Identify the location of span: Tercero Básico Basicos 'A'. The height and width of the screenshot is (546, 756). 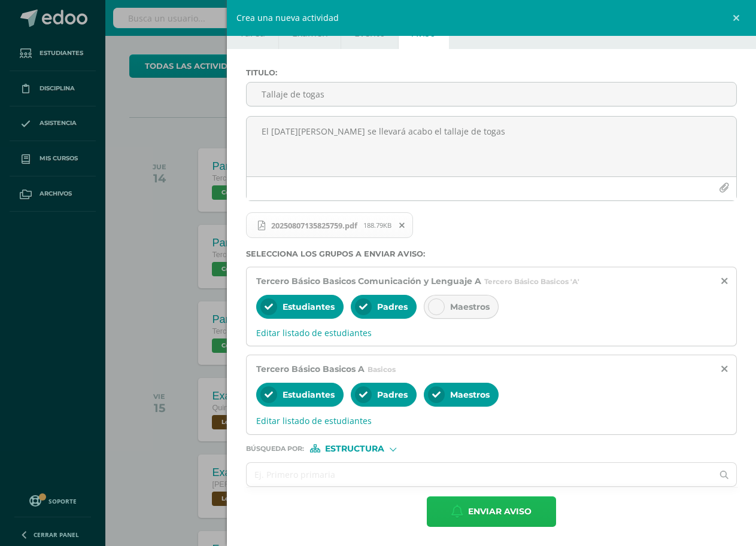
(532, 281).